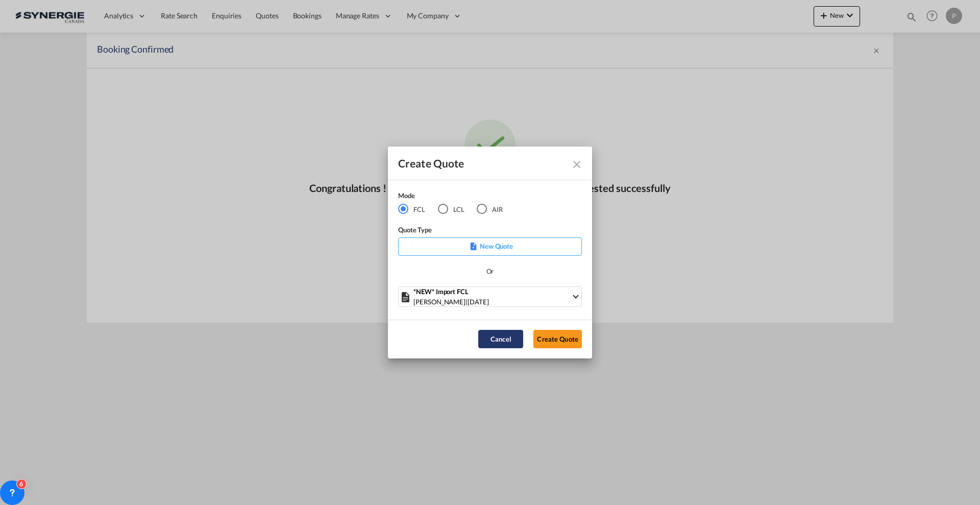  Describe the element at coordinates (492, 292) in the screenshot. I see `div: *NEW* Import FCL` at that location.